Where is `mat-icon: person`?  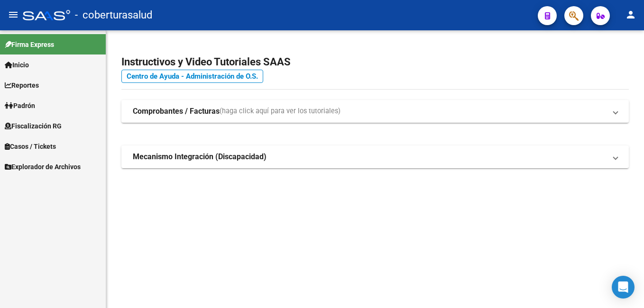 mat-icon: person is located at coordinates (631, 15).